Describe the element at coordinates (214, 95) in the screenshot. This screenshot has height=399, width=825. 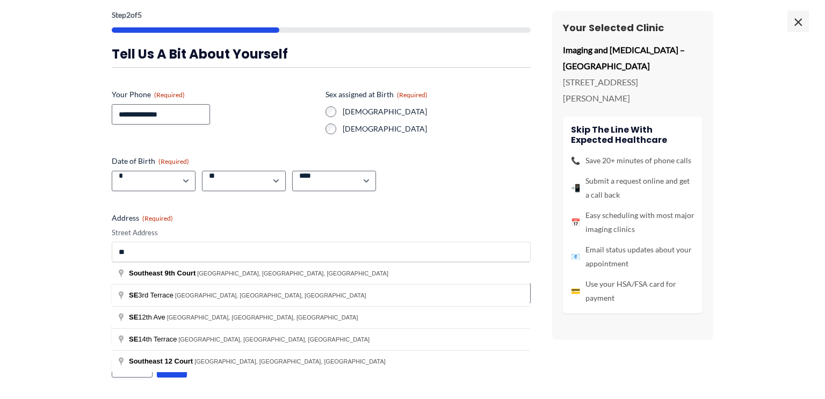
I see `label: Your Phone` at that location.